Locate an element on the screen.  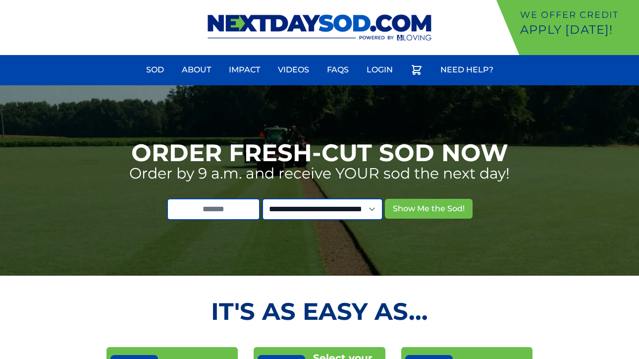
button: Show Me the Sod! is located at coordinates (429, 209).